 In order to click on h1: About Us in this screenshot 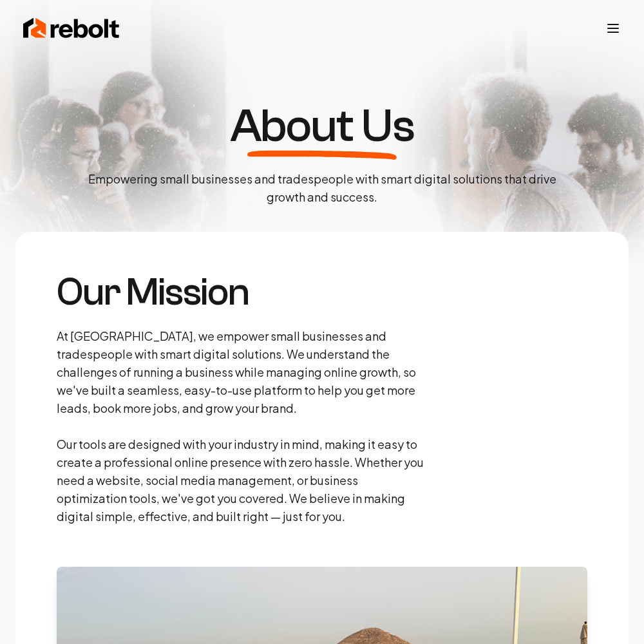, I will do `click(322, 127)`.